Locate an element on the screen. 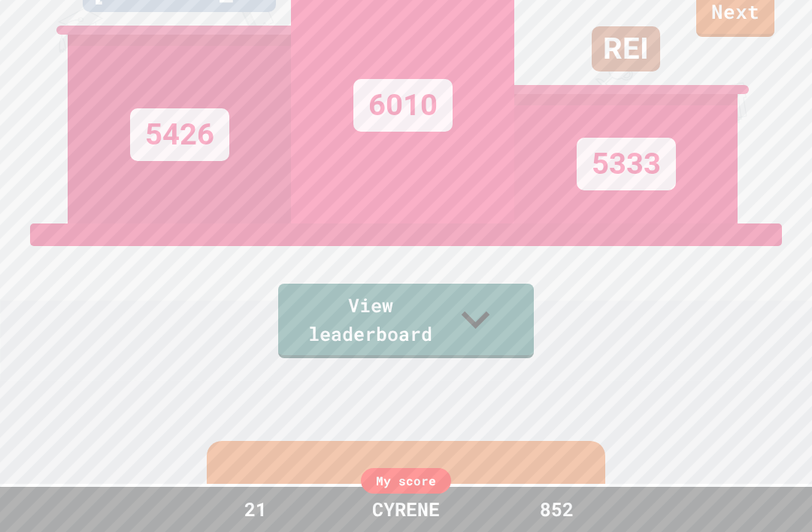  div: My score is located at coordinates (406, 481).